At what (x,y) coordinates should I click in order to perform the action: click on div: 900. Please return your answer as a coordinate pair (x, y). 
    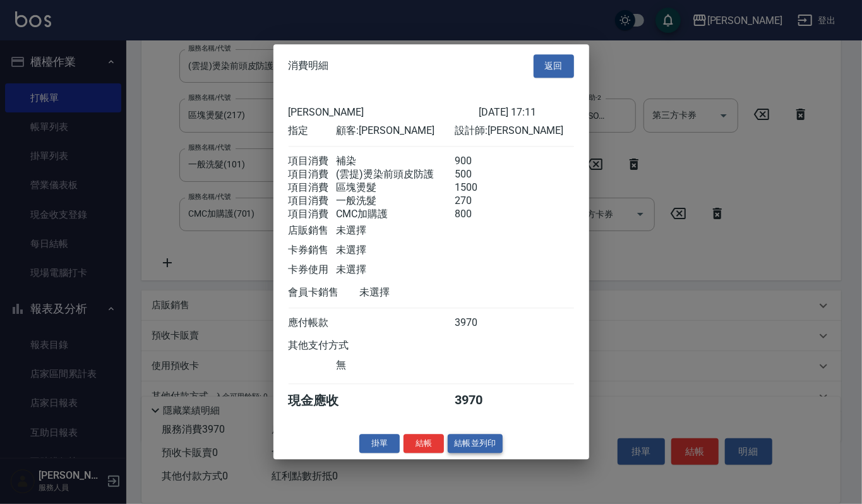
    Looking at the image, I should click on (479, 161).